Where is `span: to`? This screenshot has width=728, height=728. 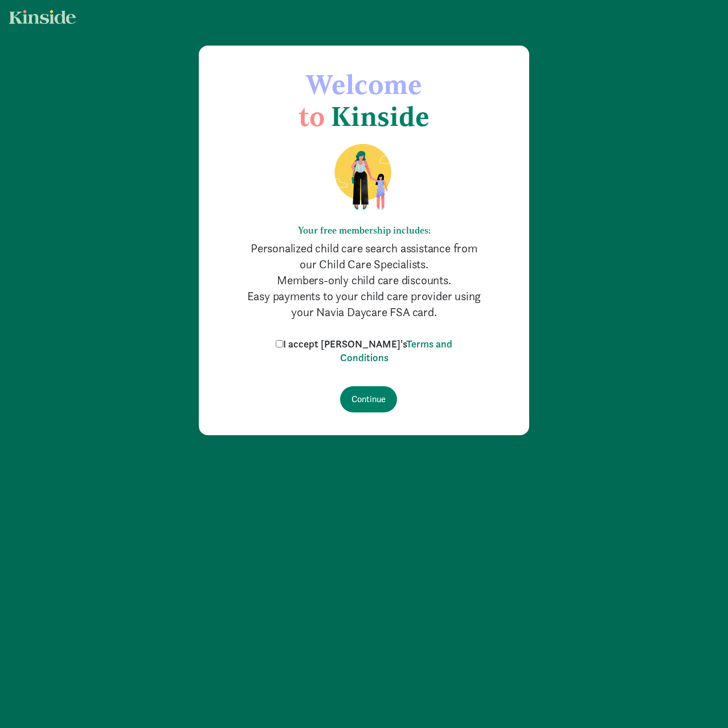
span: to is located at coordinates (312, 117).